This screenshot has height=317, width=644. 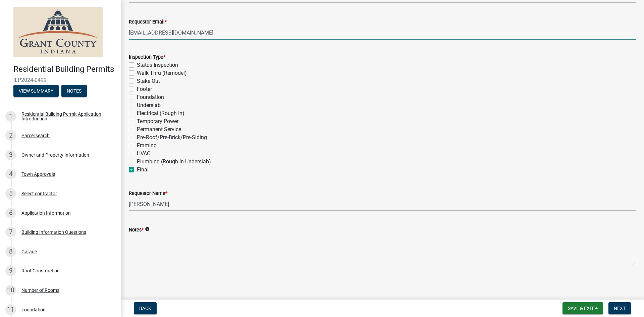 I want to click on label: HVAC, so click(x=143, y=153).